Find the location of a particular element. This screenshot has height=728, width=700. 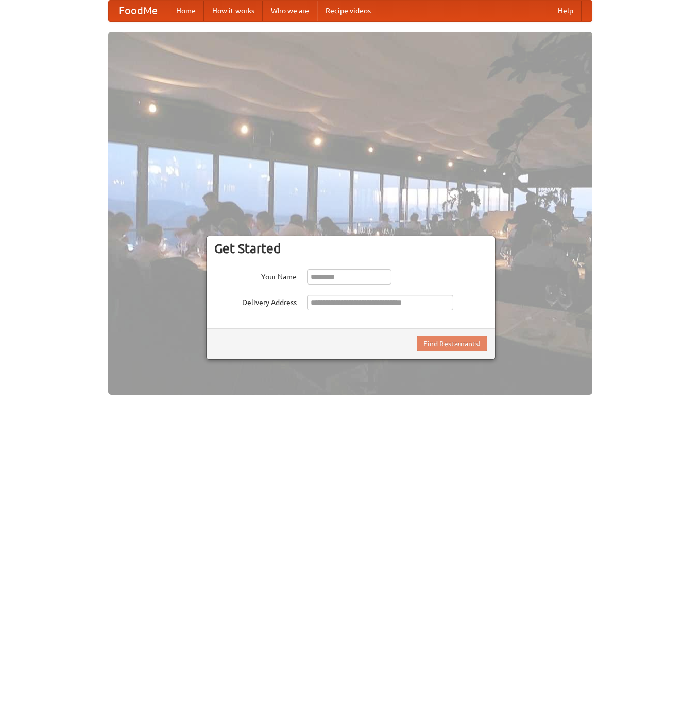

label: Delivery Address is located at coordinates (255, 301).